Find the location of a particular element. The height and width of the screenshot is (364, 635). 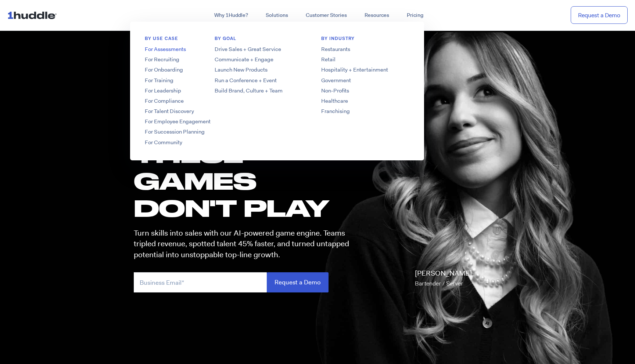

a: Request a Demo is located at coordinates (599, 15).